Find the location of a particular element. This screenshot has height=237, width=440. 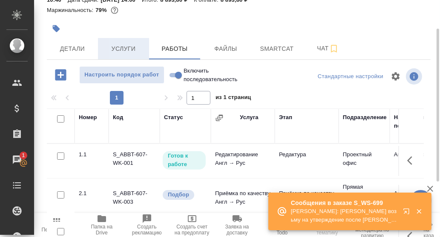

button: Добавить тэг is located at coordinates (56, 29).